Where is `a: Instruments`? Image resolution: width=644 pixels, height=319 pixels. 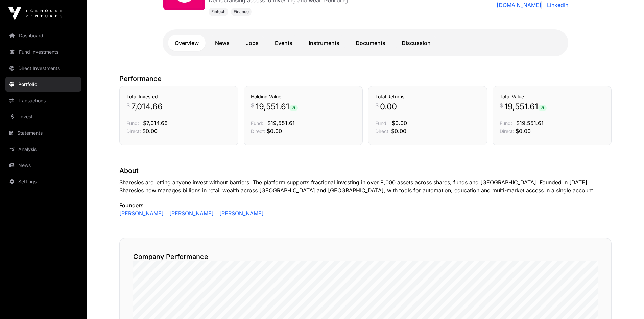
a: Instruments is located at coordinates (324, 43).